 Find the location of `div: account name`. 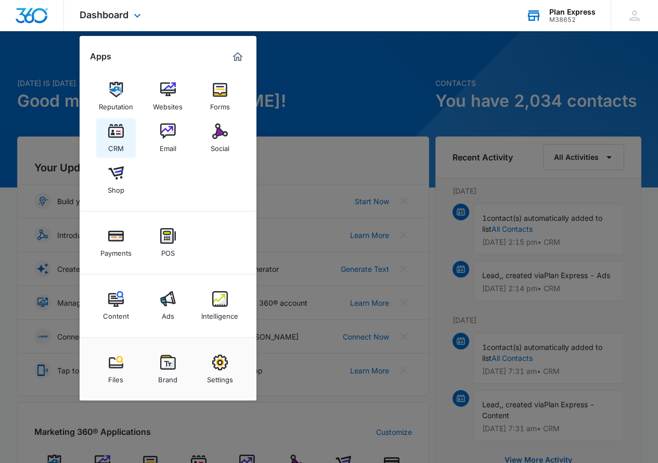

div: account name is located at coordinates (572, 12).